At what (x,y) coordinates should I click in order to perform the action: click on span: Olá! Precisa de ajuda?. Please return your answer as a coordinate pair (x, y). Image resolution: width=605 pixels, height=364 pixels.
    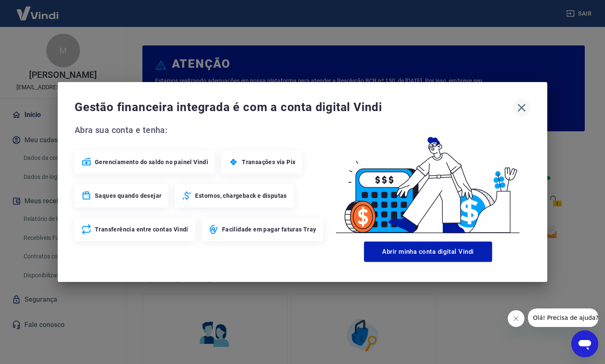
    Looking at the image, I should click on (38, 9).